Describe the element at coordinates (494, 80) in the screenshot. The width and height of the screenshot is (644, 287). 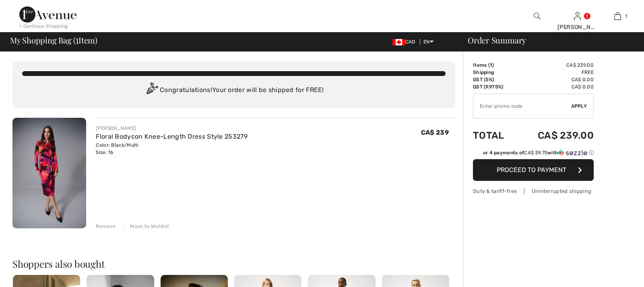
I see `td: GST (5%)` at that location.